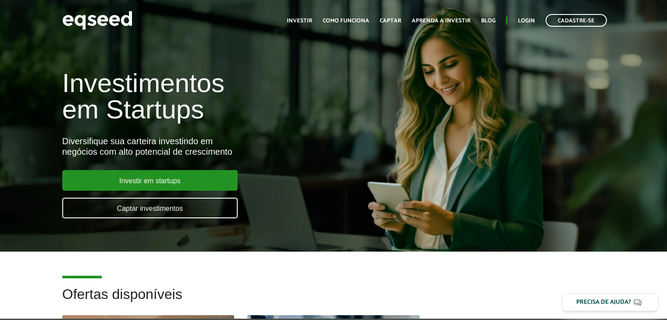 This screenshot has height=320, width=667. I want to click on a: Investir, so click(300, 21).